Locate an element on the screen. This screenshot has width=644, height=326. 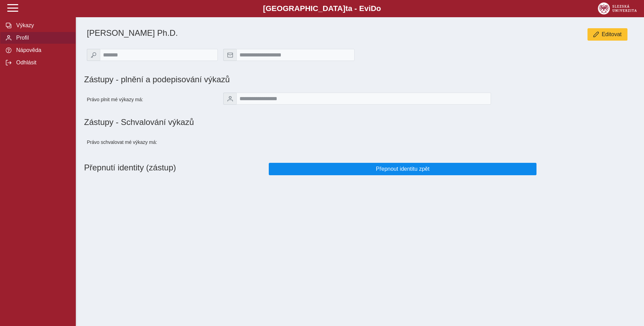
span: Výkazy is located at coordinates (42, 26).